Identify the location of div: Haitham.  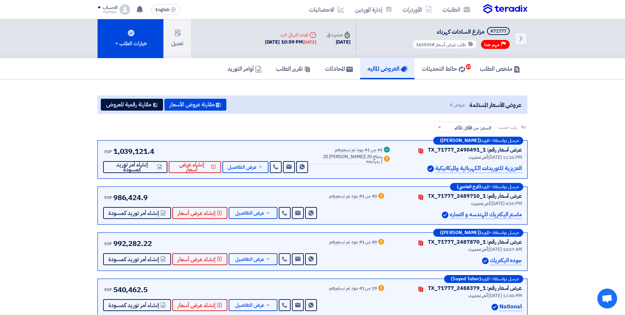
(107, 12).